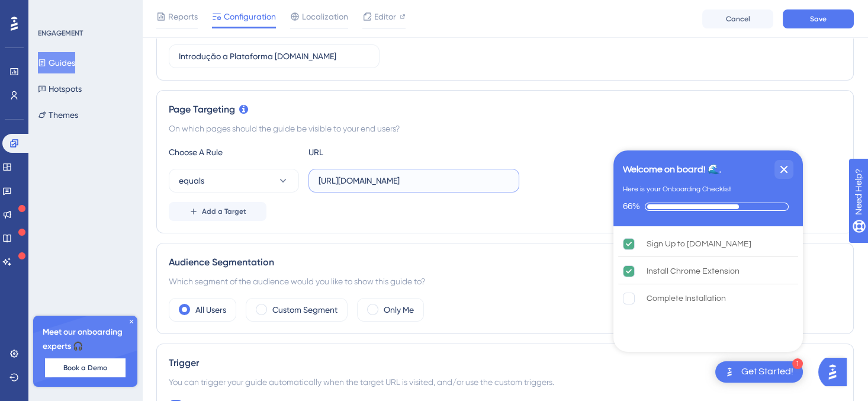 Image resolution: width=868 pixels, height=401 pixels. I want to click on span: Localization, so click(325, 16).